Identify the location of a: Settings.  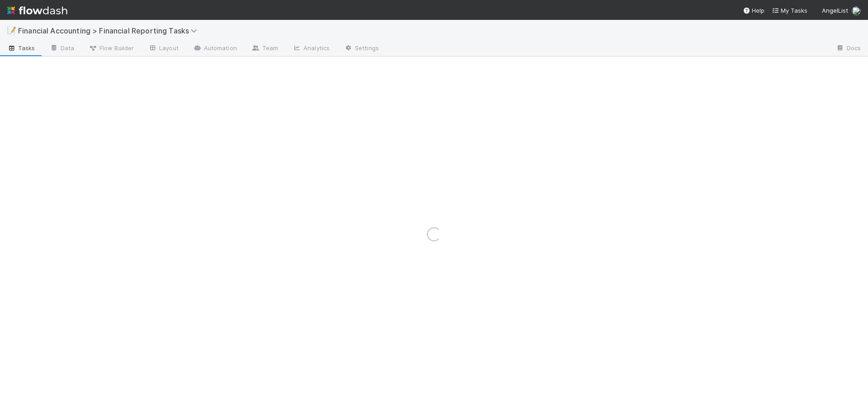
(361, 49).